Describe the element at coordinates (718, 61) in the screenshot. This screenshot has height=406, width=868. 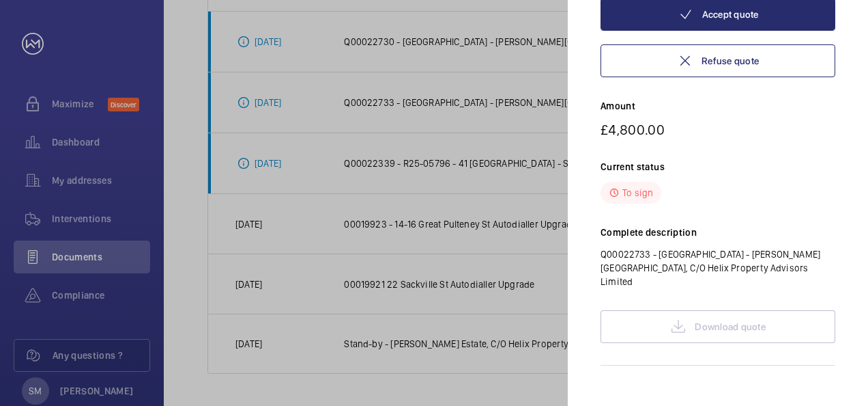
I see `button: Refuse quote` at that location.